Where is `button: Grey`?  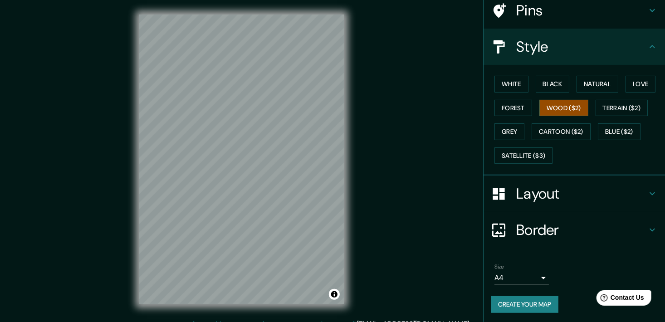
button: Grey is located at coordinates (510, 132).